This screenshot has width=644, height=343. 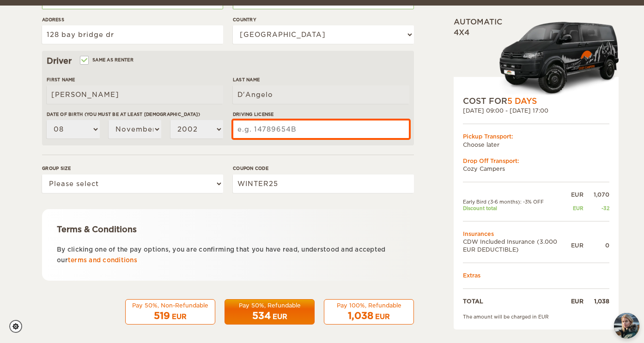 I want to click on td: Insurances, so click(x=535, y=233).